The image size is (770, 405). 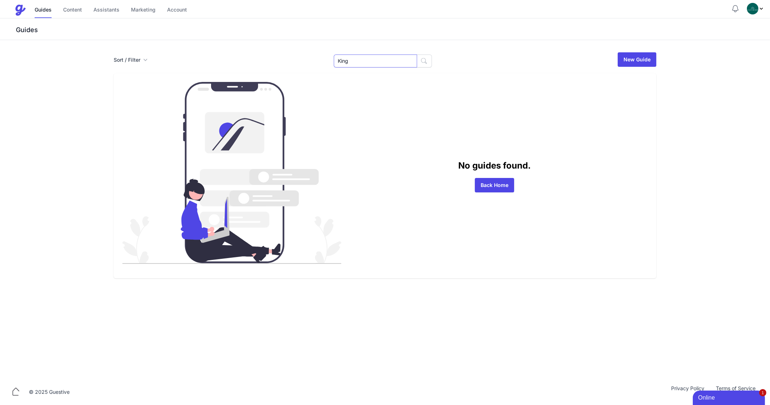 I want to click on a: Back Home, so click(x=494, y=185).